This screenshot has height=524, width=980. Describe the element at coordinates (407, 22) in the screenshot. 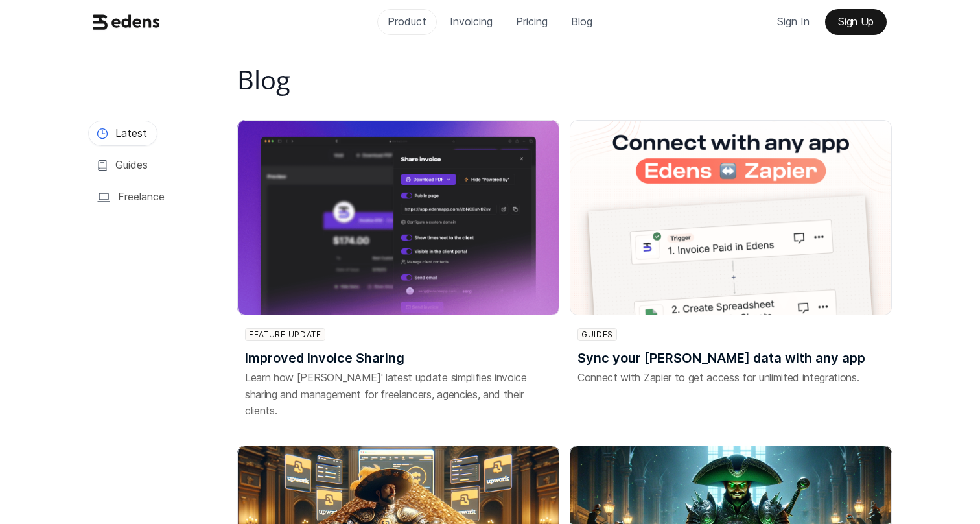

I see `a: Product` at that location.